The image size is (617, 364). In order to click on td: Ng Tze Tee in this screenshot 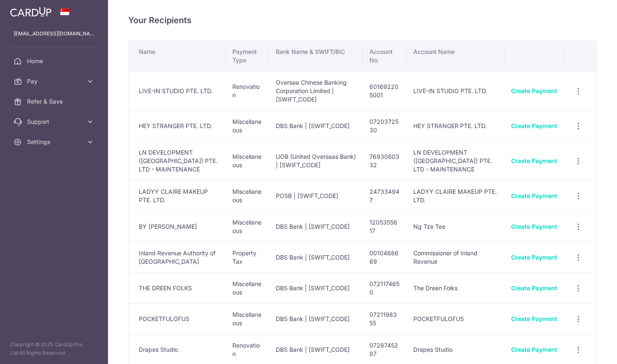, I will do `click(455, 226)`.